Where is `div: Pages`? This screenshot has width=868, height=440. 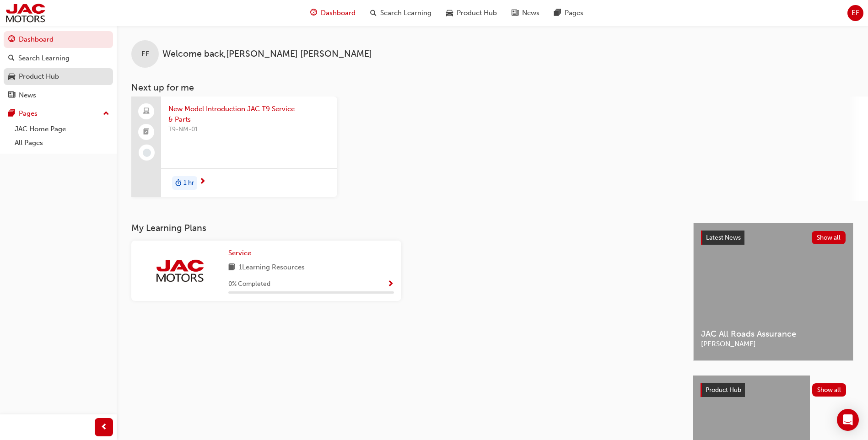
div: Pages is located at coordinates (28, 113).